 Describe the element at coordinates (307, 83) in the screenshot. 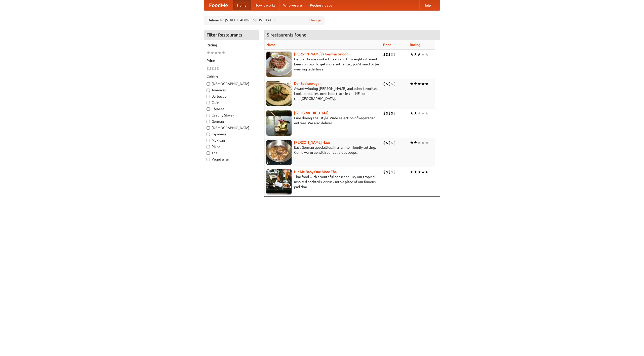

I see `b: Der Speisewagen` at that location.